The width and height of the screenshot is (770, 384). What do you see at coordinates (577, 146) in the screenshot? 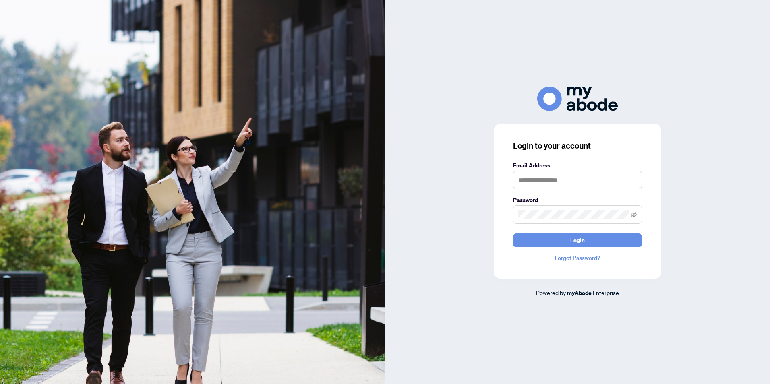
I see `h3: Login to your account` at bounding box center [577, 146].